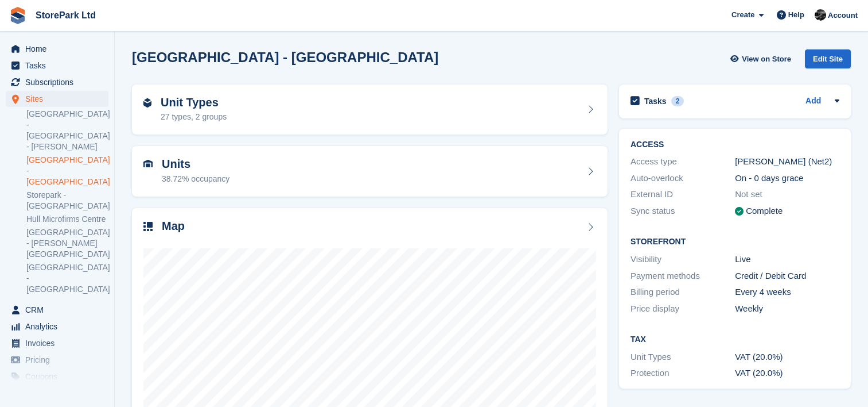 The image size is (868, 407). Describe the element at coordinates (683, 309) in the screenshot. I see `div: Price display` at that location.